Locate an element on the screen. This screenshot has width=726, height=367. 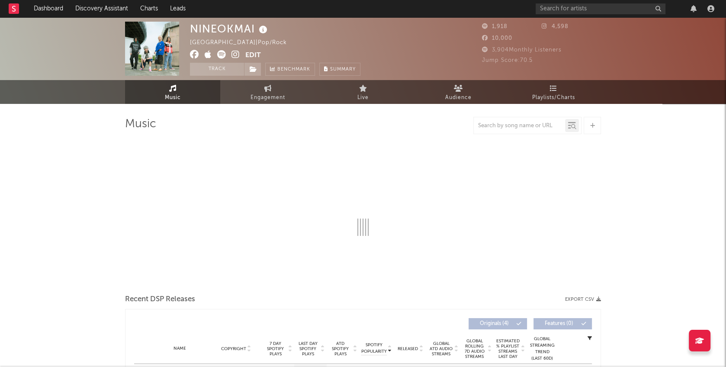
span: ATD Spotify Plays is located at coordinates (340, 348).